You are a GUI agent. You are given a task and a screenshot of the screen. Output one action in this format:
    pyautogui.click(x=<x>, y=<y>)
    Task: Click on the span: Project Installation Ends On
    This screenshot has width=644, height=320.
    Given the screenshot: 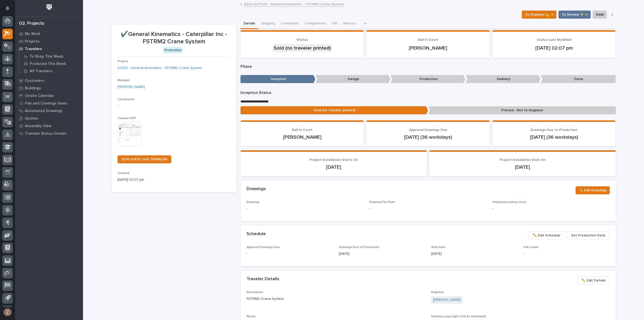 What is the action you would take?
    pyautogui.click(x=522, y=160)
    